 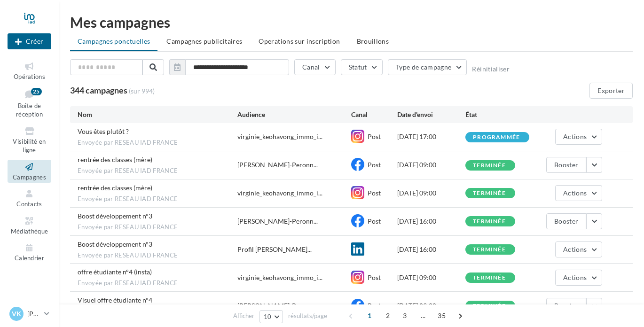 What do you see at coordinates (29, 198) in the screenshot?
I see `a: Contacts` at bounding box center [29, 198].